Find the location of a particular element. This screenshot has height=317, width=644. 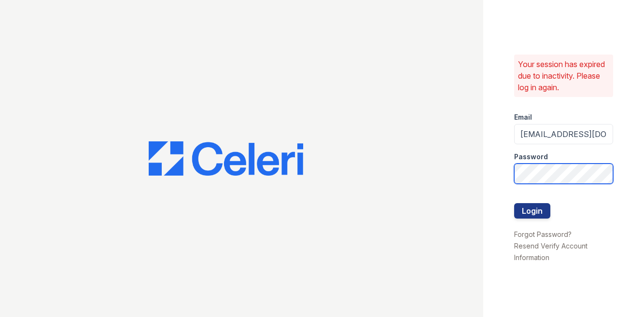

a: Resend Verify Account Information is located at coordinates (551, 252).